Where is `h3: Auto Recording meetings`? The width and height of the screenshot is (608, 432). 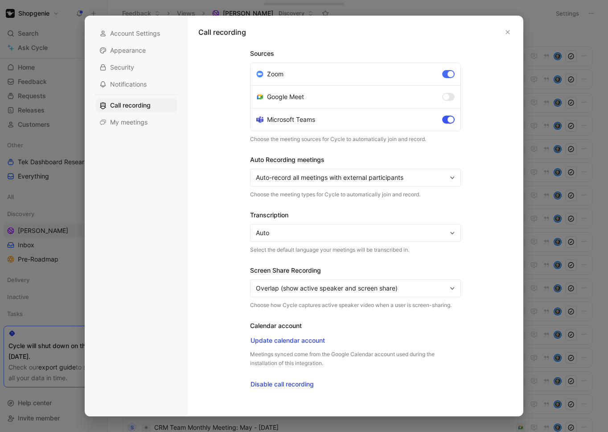 h3: Auto Recording meetings is located at coordinates (355, 160).